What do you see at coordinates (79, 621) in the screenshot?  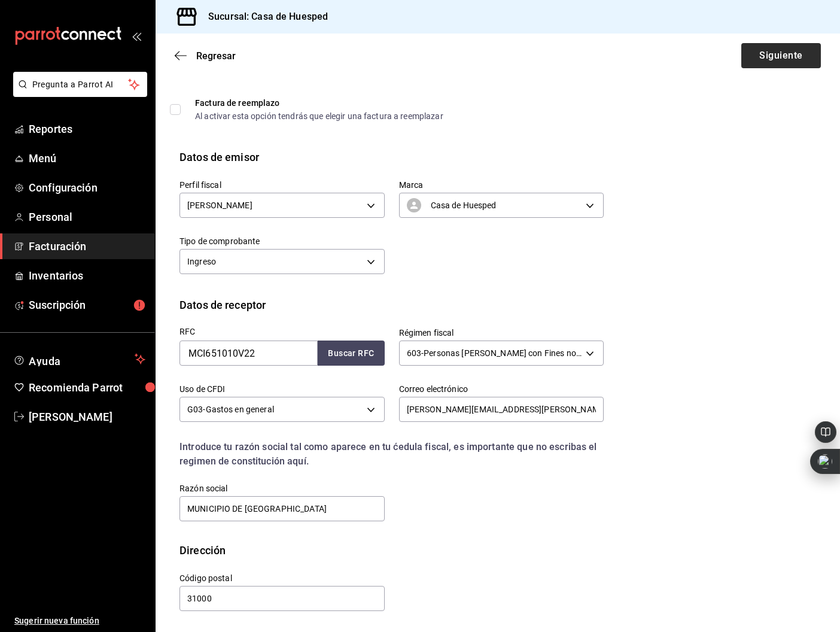 I see `span: Sugerir nueva función` at bounding box center [79, 621].